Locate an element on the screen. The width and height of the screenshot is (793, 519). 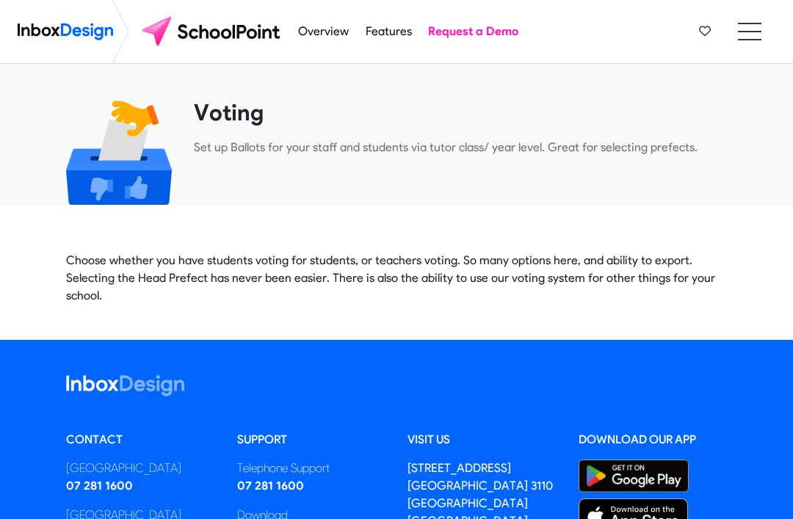
div: Telephone Support is located at coordinates (311, 469).